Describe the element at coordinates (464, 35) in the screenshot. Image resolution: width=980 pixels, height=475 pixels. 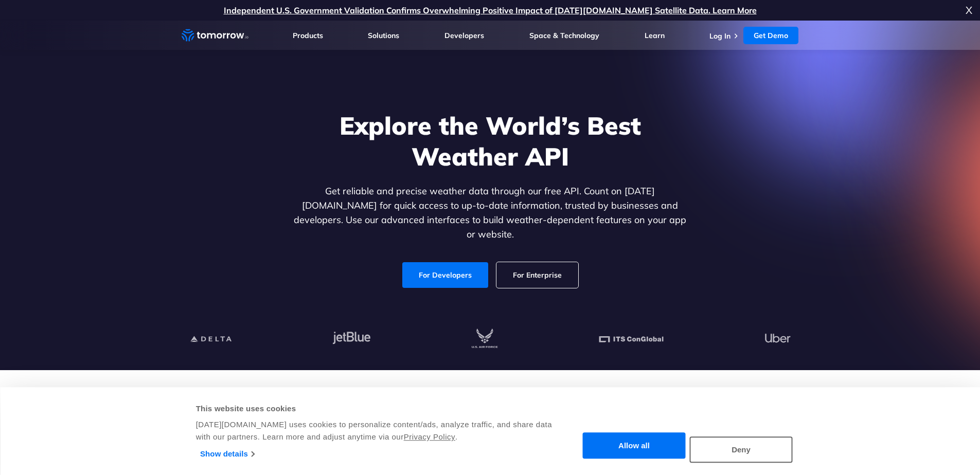
I see `a: Developers` at that location.